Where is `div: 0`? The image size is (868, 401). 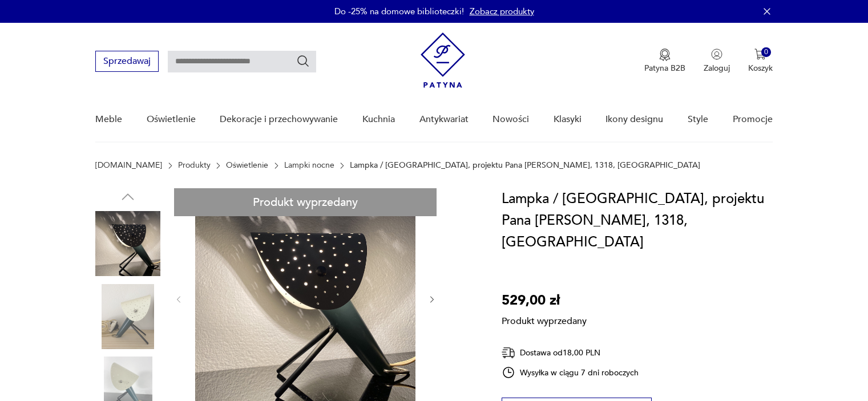
div: 0 is located at coordinates (766, 52).